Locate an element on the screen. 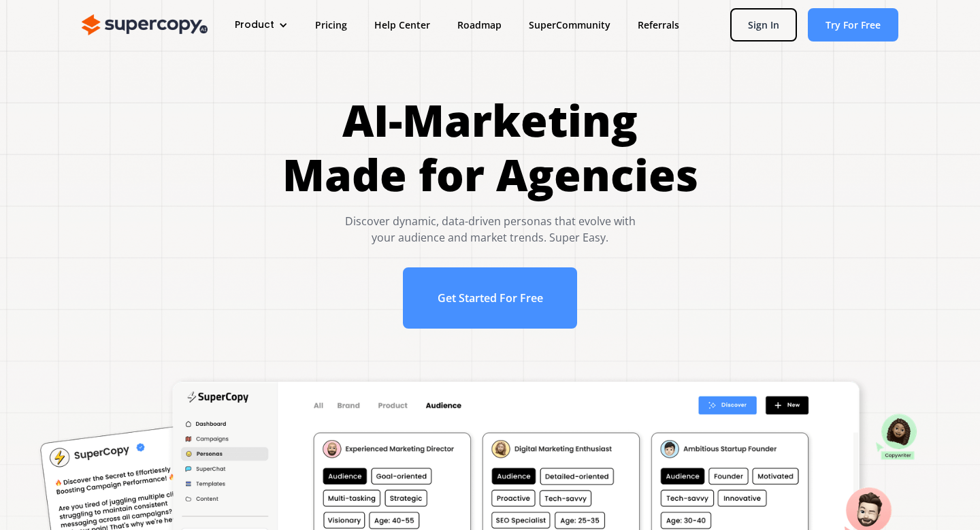 The height and width of the screenshot is (530, 980). a: Try For Free is located at coordinates (853, 25).